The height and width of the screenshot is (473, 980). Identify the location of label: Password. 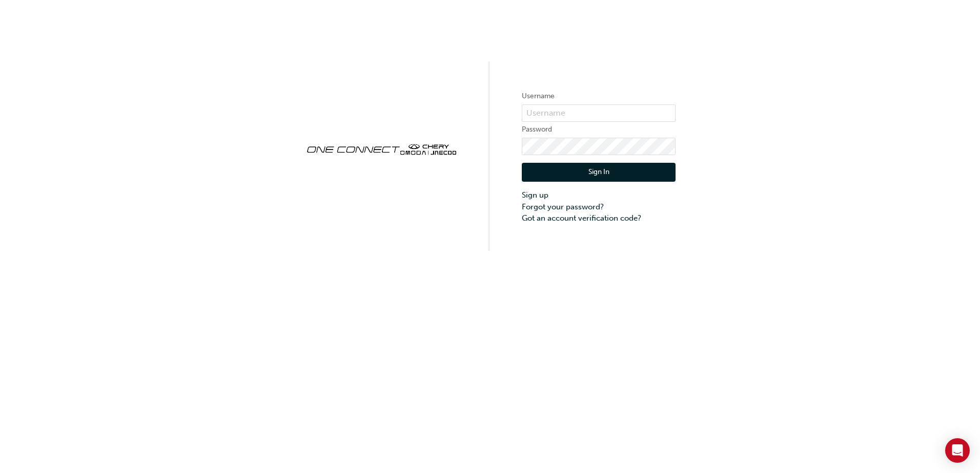
(598, 129).